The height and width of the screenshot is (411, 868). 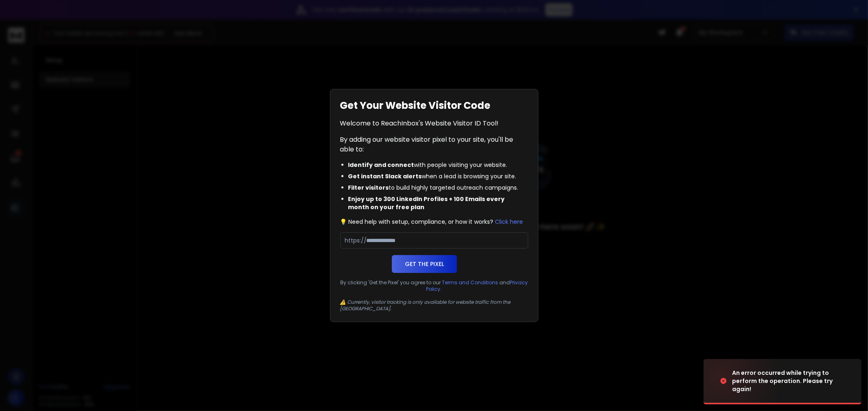 What do you see at coordinates (509, 222) in the screenshot?
I see `button: Click here` at bounding box center [509, 222].